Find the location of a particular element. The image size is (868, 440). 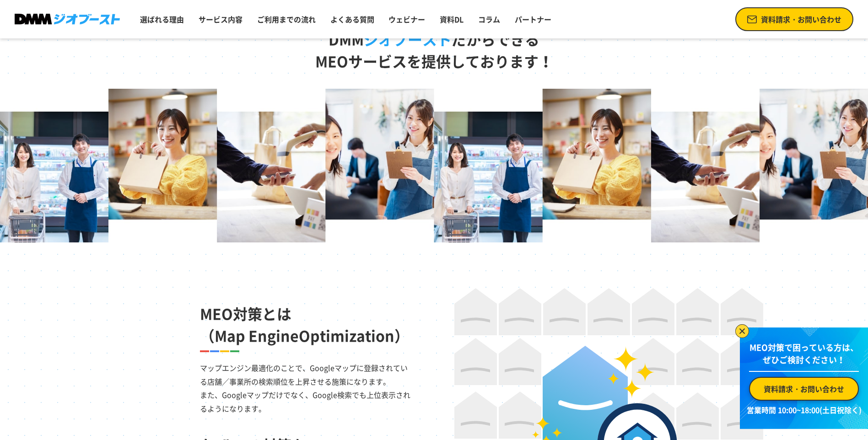

a: パートナー is located at coordinates (533, 19).